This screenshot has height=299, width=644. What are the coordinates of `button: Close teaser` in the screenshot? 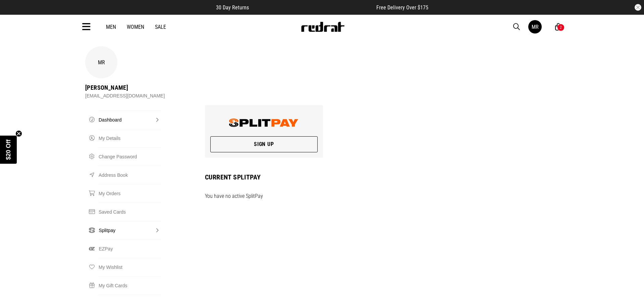 It's located at (19, 134).